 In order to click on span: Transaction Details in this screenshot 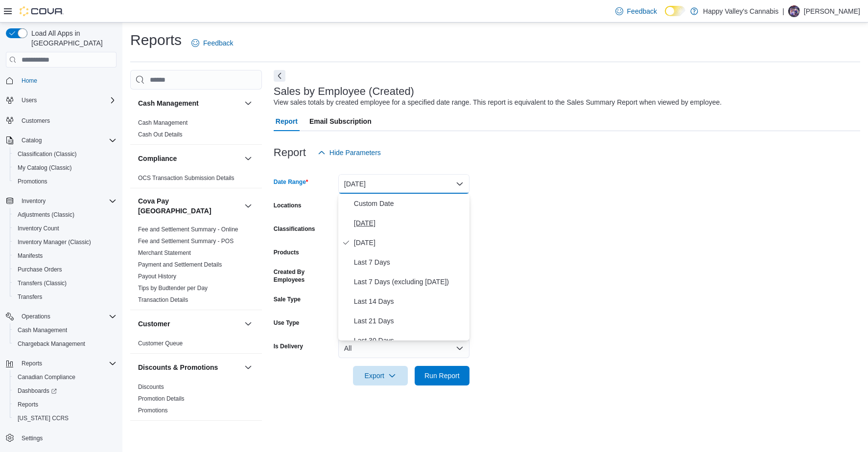, I will do `click(163, 300)`.